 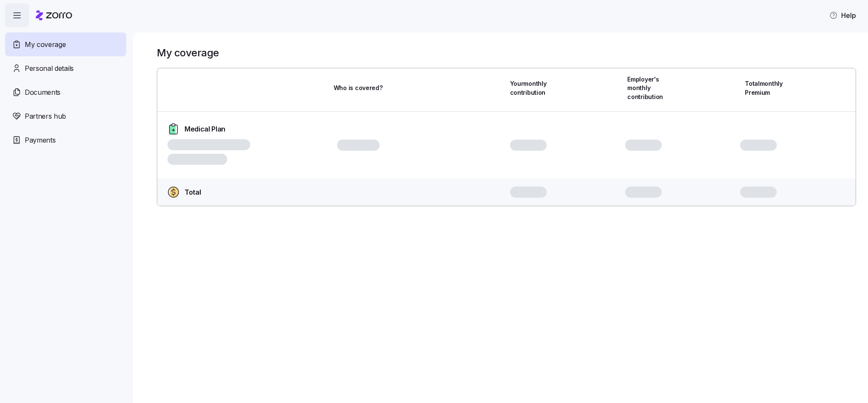 I want to click on span: Employer's monthly contribution, so click(x=653, y=88).